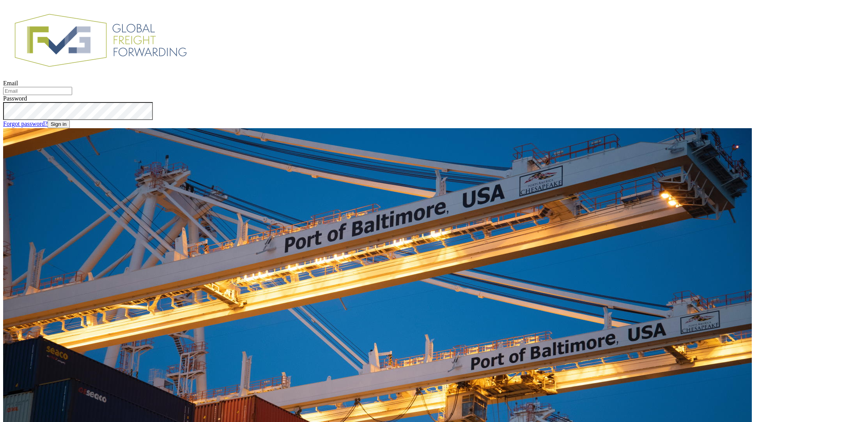  I want to click on input: Email, so click(37, 91).